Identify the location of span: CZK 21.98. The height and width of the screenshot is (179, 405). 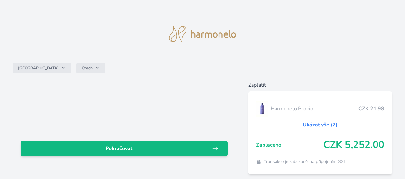
(372, 109).